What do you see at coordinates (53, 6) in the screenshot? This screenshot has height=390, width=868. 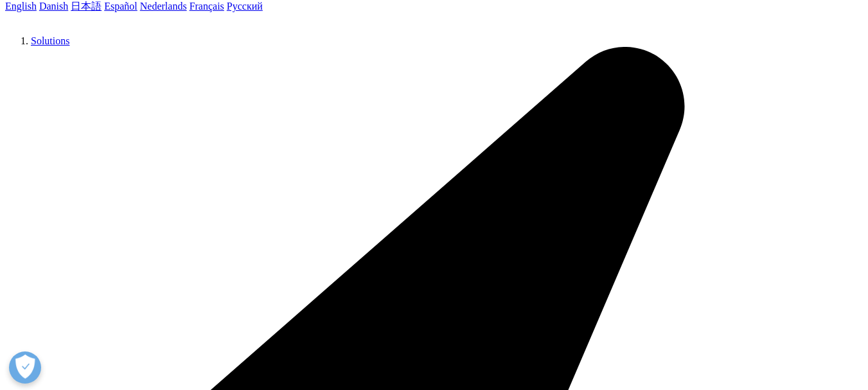 I see `a: Danish` at bounding box center [53, 6].